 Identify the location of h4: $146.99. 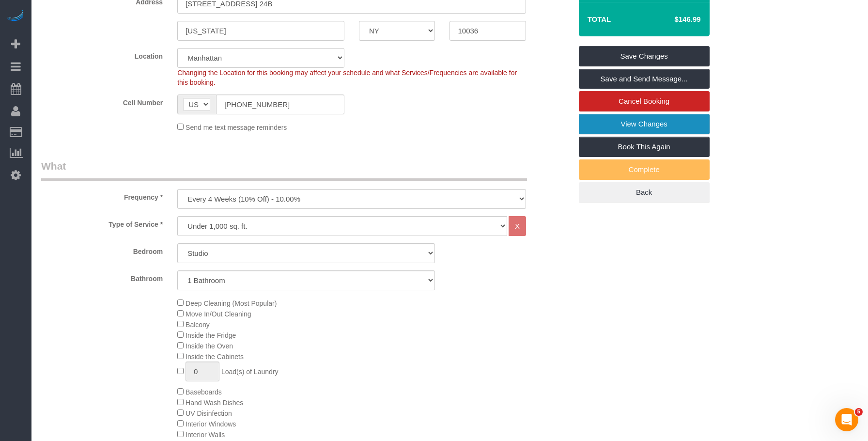
(673, 20).